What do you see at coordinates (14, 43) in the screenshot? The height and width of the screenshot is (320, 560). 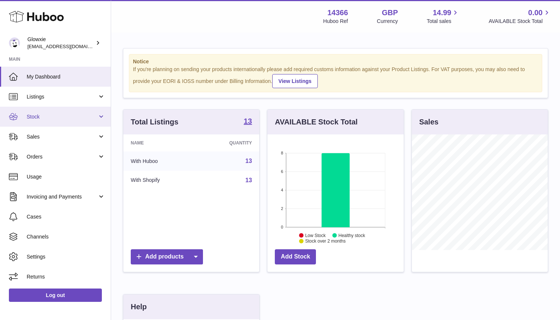 I see `img: suraj@glowxie.com` at bounding box center [14, 43].